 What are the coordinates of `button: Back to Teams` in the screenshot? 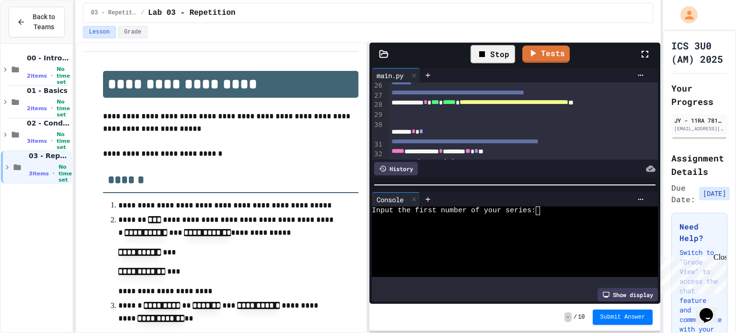 It's located at (36, 22).